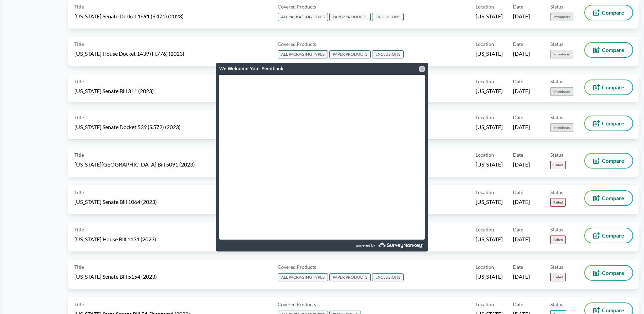 The width and height of the screenshot is (644, 314). Describe the element at coordinates (365, 246) in the screenshot. I see `span: powered by` at that location.